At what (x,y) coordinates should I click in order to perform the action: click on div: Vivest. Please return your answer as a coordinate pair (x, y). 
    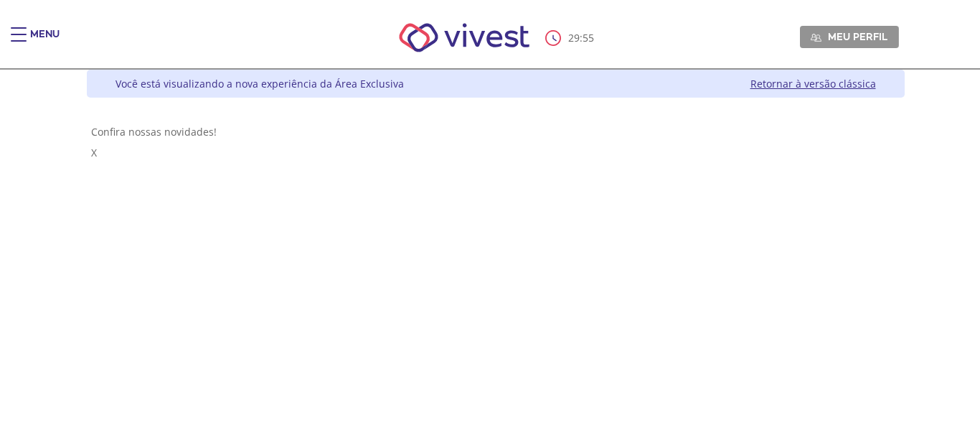
    Looking at the image, I should click on (490, 249).